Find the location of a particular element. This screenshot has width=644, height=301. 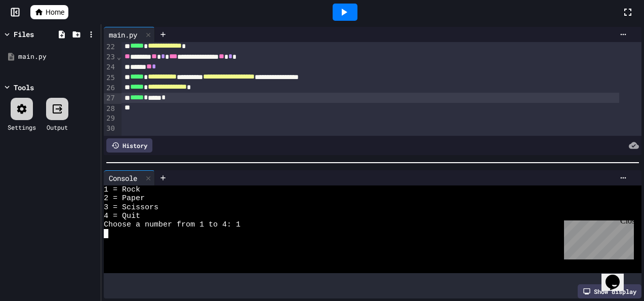

div: 24 is located at coordinates (110, 67).